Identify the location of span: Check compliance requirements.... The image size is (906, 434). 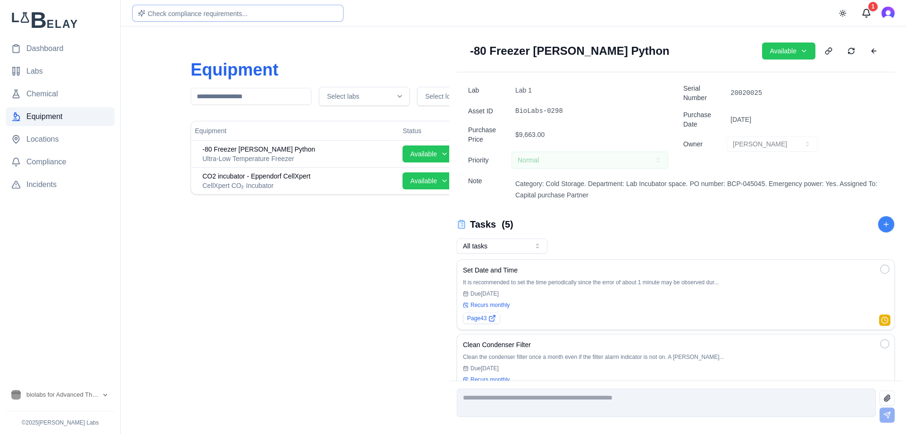
(198, 14).